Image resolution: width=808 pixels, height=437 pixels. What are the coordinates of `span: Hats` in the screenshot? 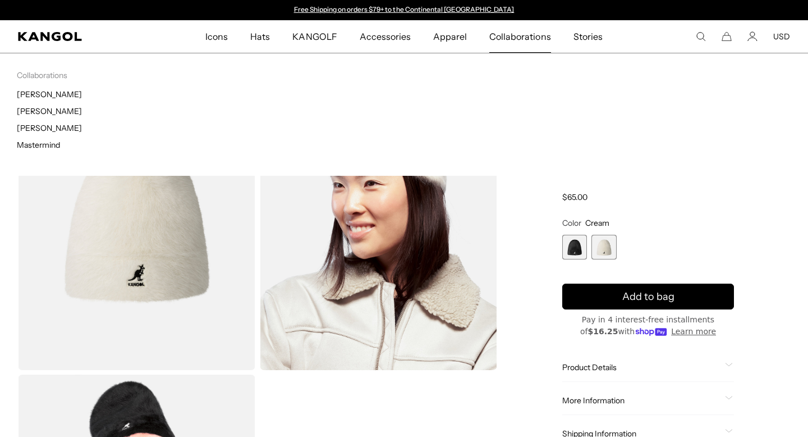 It's located at (260, 36).